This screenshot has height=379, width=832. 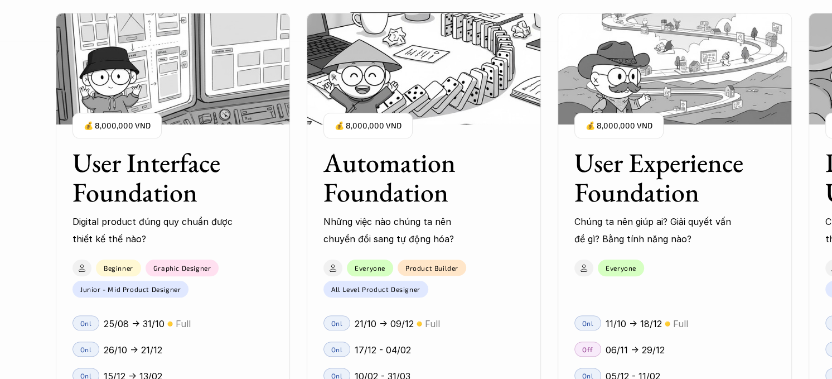 What do you see at coordinates (153, 230) in the screenshot?
I see `p: Digital product đúng quy chuẩn được thiết kế thế nào?` at bounding box center [153, 230].